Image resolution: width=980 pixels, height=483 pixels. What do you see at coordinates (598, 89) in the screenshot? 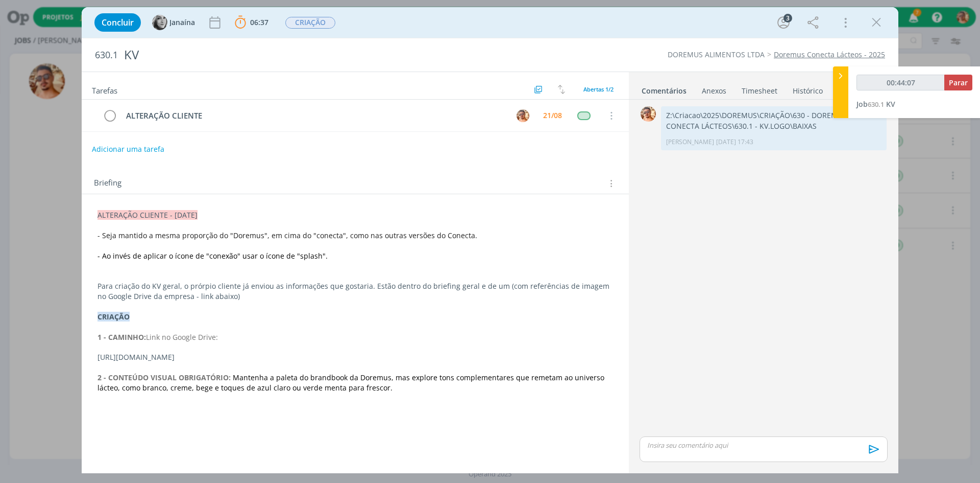
I see `span: Abertas 1/2` at bounding box center [598, 89].